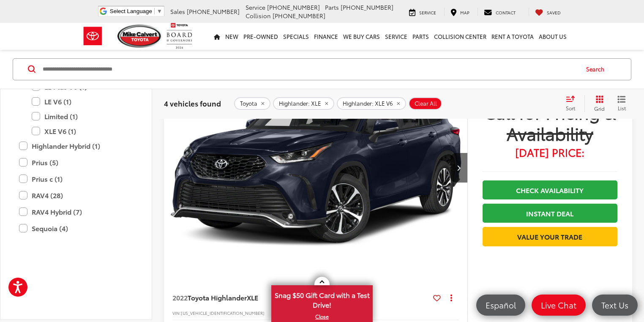 This screenshot has width=644, height=322. What do you see at coordinates (361, 36) in the screenshot?
I see `a: WE BUY CARS` at bounding box center [361, 36].